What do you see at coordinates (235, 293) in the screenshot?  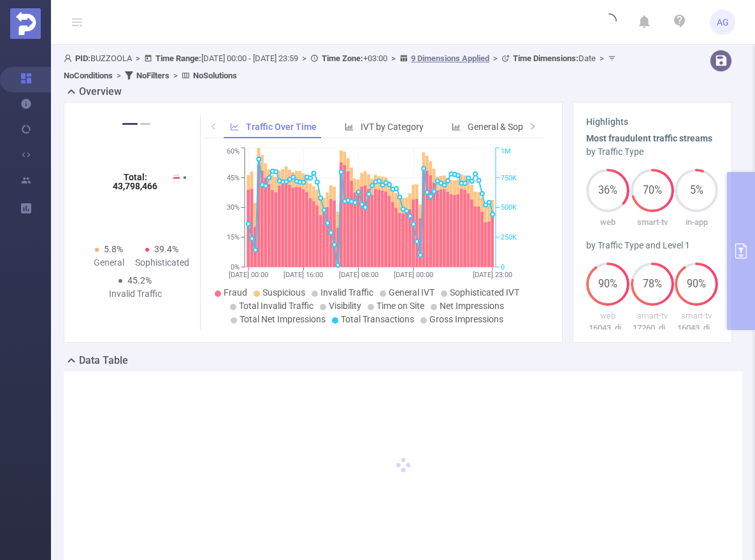 I see `span: Fraud` at bounding box center [235, 293].